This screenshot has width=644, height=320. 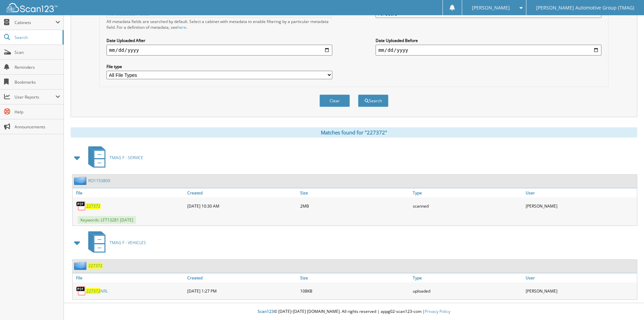 What do you see at coordinates (628, 304) in the screenshot?
I see `div: Chat Widget` at bounding box center [628, 304].